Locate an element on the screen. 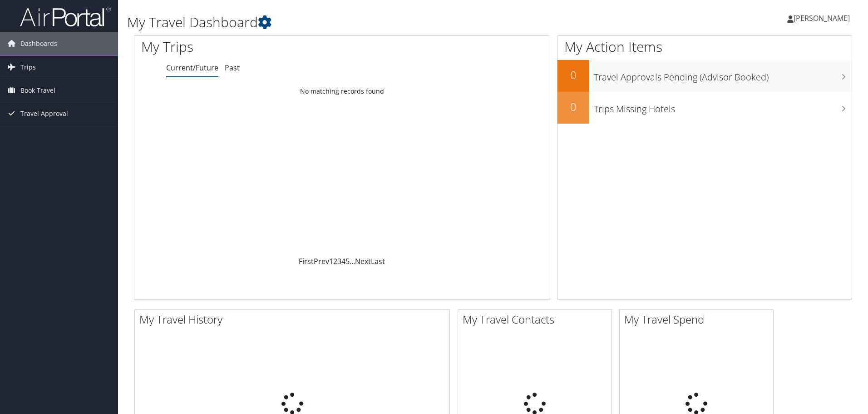  a: Next is located at coordinates (363, 261).